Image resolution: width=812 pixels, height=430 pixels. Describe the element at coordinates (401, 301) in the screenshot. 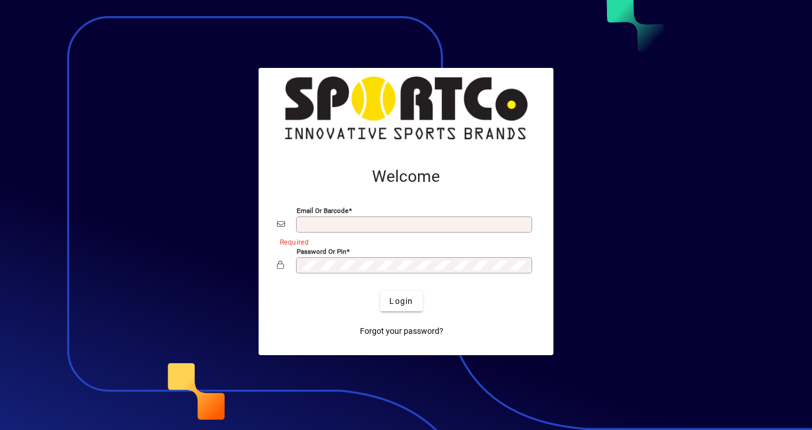

I see `span: Login` at that location.